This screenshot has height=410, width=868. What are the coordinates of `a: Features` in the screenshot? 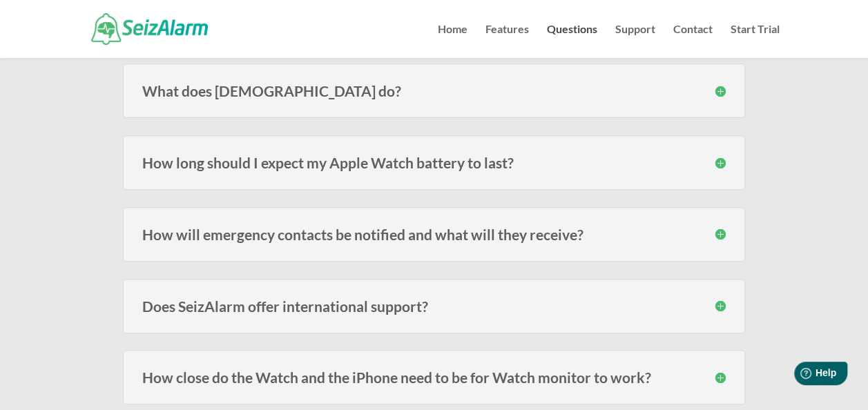 It's located at (507, 41).